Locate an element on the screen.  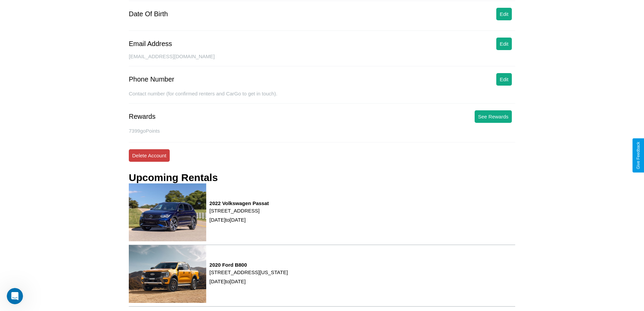
button: See Rewards is located at coordinates (493, 117).